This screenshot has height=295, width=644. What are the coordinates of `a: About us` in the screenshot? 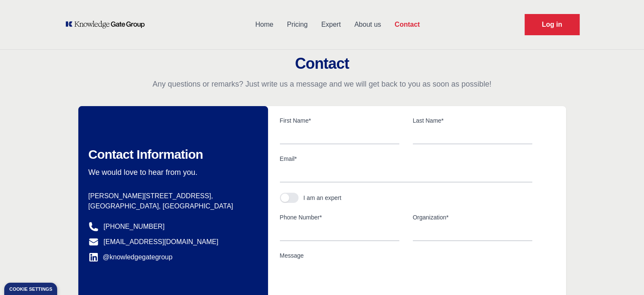 It's located at (368, 25).